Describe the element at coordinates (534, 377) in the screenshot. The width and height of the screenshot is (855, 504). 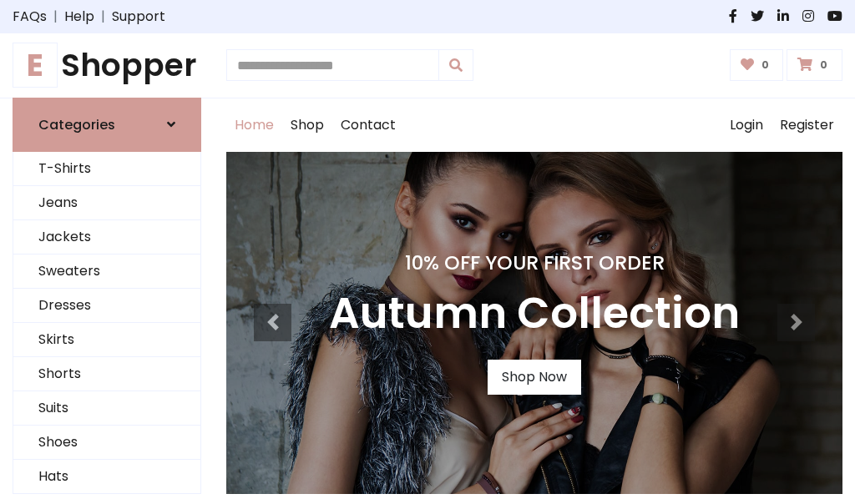
I see `a: Shop Now` at that location.